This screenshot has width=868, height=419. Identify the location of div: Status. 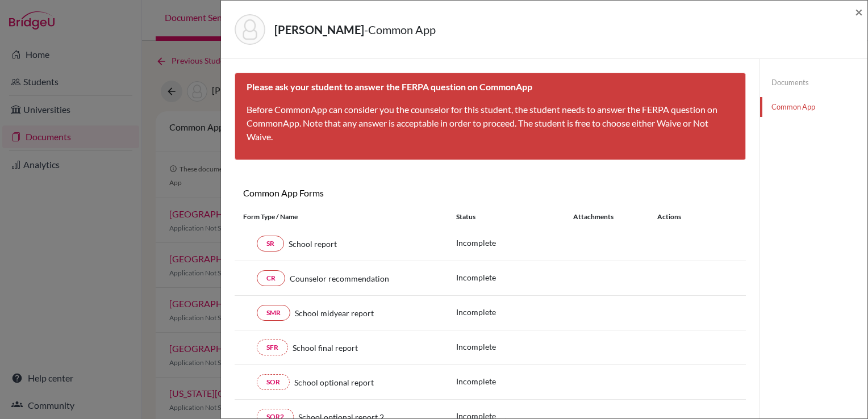
(515, 217).